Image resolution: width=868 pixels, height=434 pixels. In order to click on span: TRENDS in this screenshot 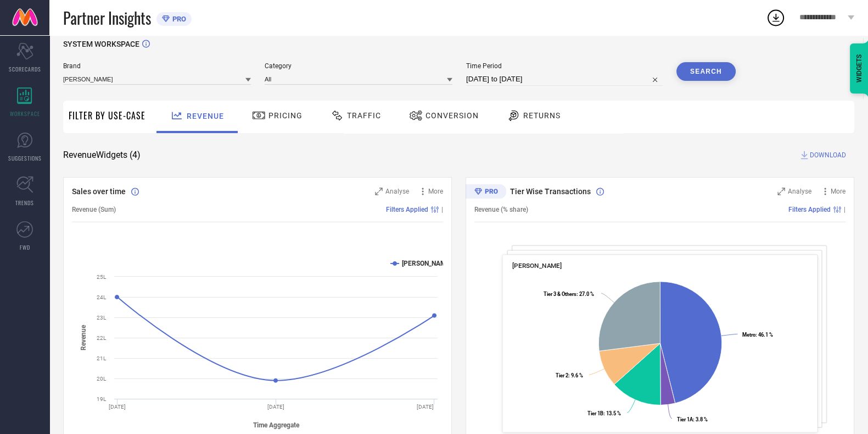, I will do `click(25, 202)`.